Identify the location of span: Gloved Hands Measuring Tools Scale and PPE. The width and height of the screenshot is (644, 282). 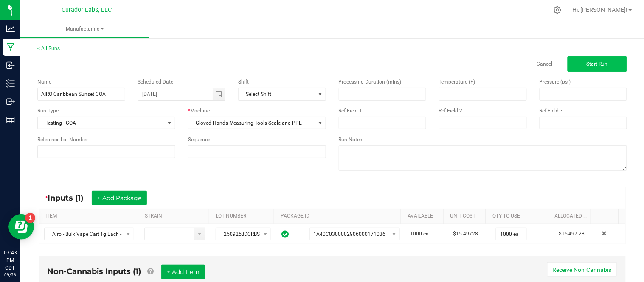
(252, 123).